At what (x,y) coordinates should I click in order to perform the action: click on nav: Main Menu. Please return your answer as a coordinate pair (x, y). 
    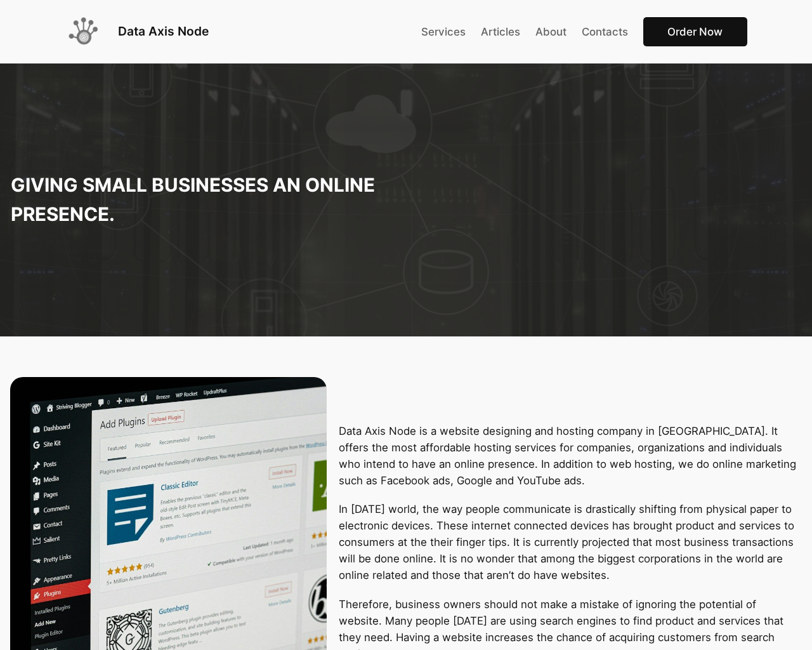
    Looking at the image, I should click on (584, 32).